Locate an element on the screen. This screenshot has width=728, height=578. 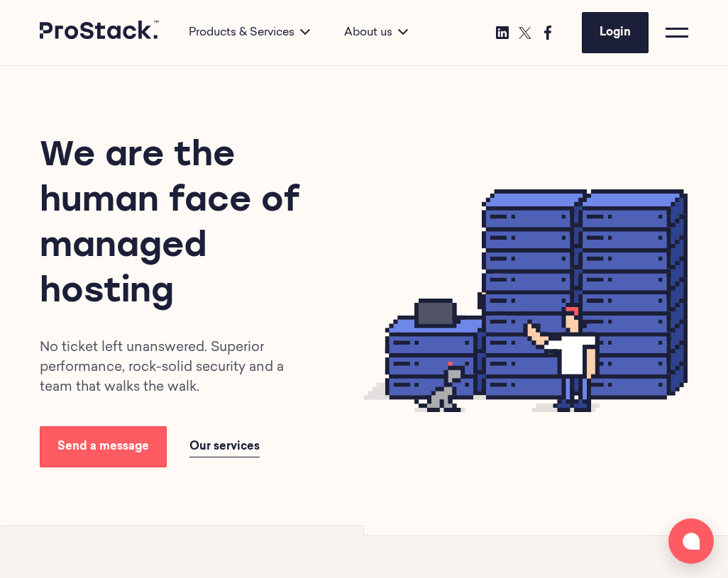
div: About us is located at coordinates (375, 33).